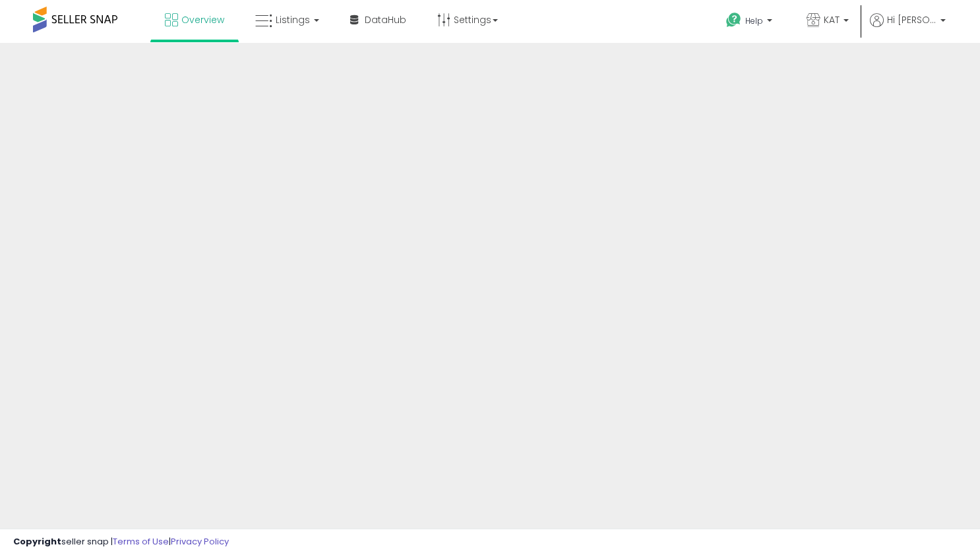  What do you see at coordinates (753, 21) in the screenshot?
I see `span: Help` at bounding box center [753, 21].